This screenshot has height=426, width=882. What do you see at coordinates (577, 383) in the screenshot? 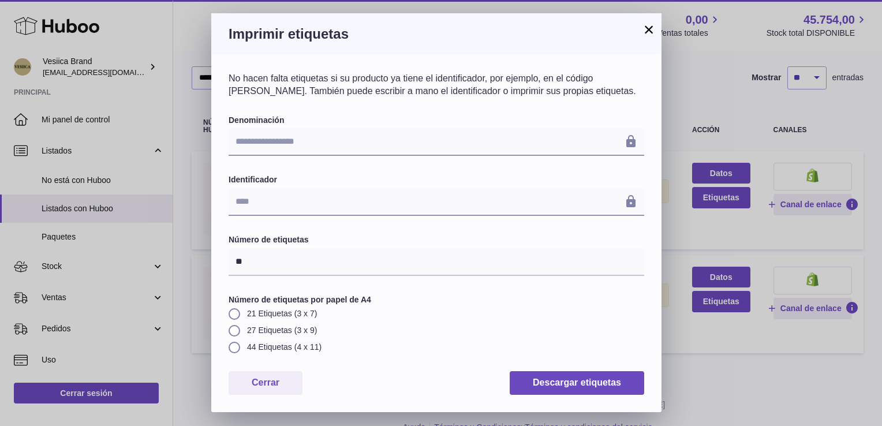
I see `button: Descargar etiquetas` at bounding box center [577, 383].